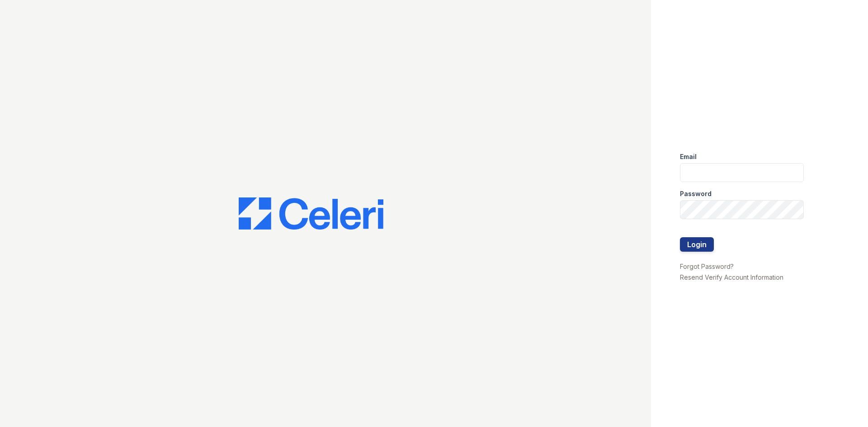  I want to click on label: Password, so click(696, 194).